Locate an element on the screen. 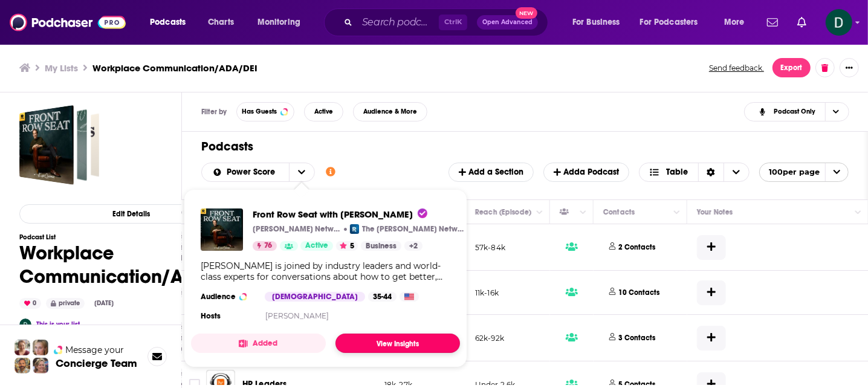 The height and width of the screenshot is (388, 868). span: For Business is located at coordinates (596, 22).